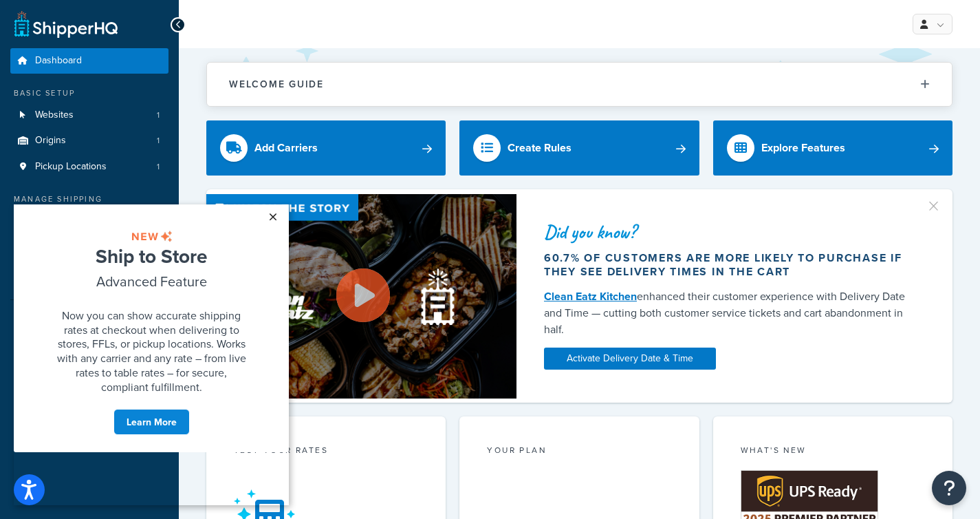  I want to click on a: Dashboard, so click(90, 61).